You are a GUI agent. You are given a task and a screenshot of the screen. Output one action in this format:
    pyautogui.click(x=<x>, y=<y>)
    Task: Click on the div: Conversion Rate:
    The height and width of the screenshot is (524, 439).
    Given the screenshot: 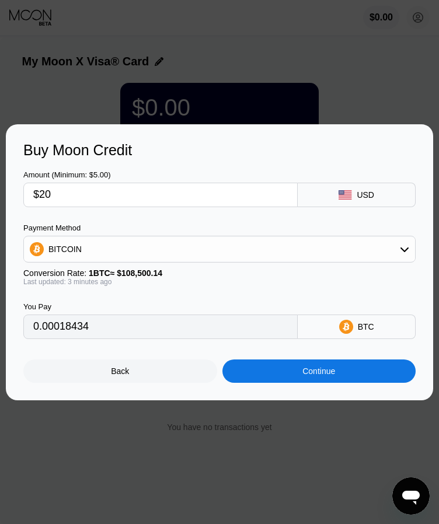 What is the action you would take?
    pyautogui.click(x=219, y=273)
    